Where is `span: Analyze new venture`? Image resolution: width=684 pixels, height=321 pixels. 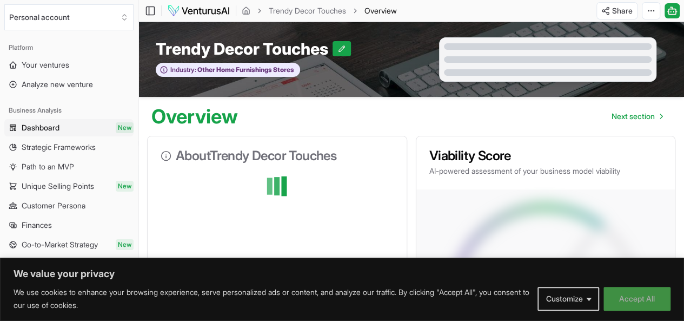
span: Analyze new venture is located at coordinates (57, 84).